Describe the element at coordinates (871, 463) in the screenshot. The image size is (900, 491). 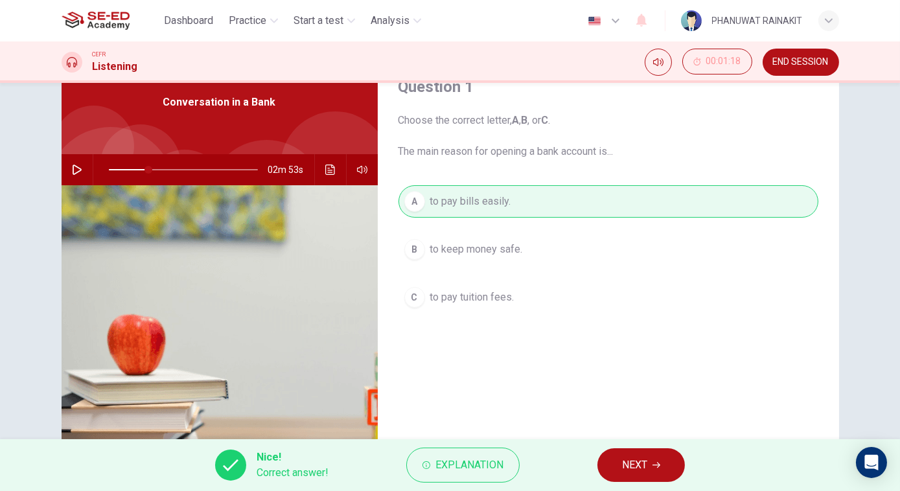
I see `div: Open Intercom Messenger` at that location.